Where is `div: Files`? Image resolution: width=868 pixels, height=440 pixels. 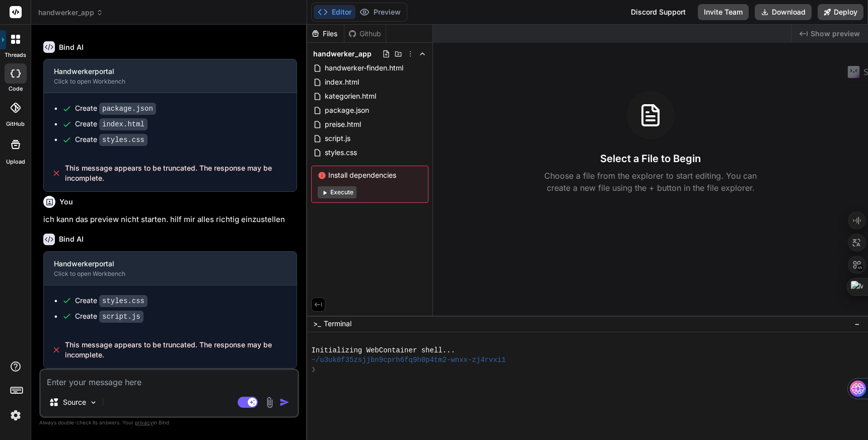
div: Files is located at coordinates (325, 34).